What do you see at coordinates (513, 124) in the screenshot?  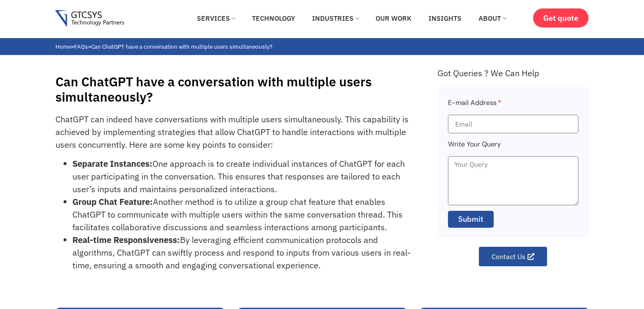 I see `input: Email` at bounding box center [513, 124].